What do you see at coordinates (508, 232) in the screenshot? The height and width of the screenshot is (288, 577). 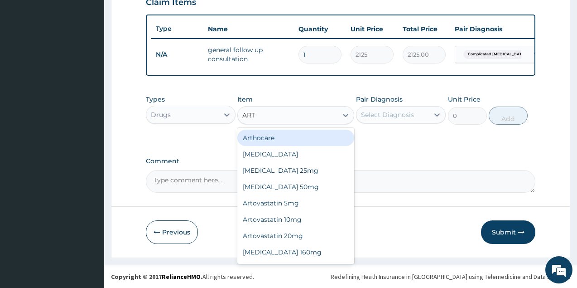 I see `button: Submit` at bounding box center [508, 232].